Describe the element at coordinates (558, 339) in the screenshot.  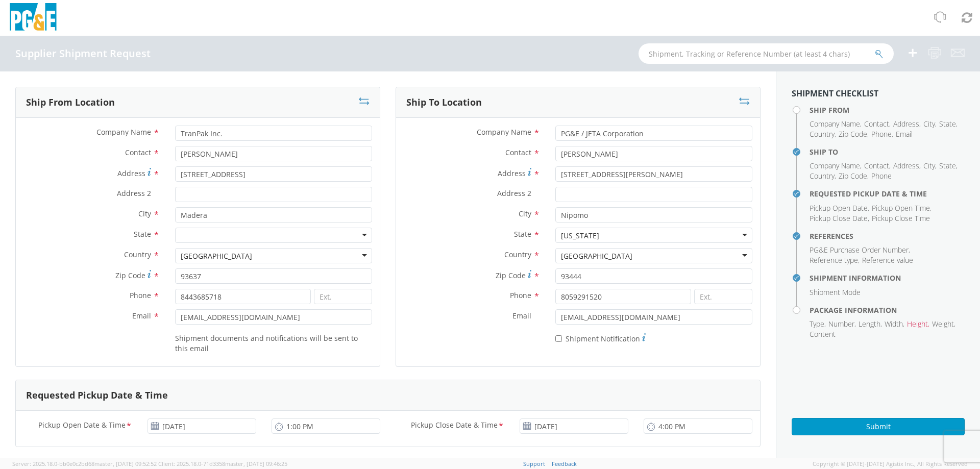
I see `input: Shipment Notification` at that location.